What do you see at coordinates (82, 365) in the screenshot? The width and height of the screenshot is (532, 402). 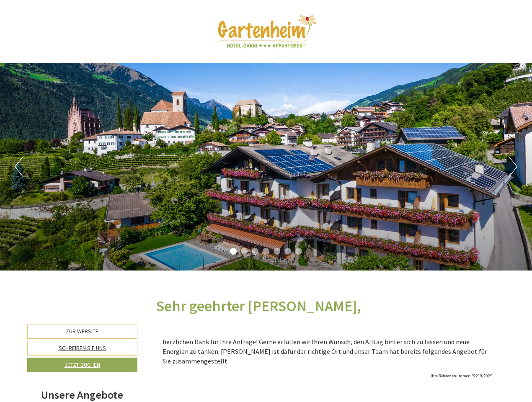 I see `a: Jetzt buchen` at bounding box center [82, 365].